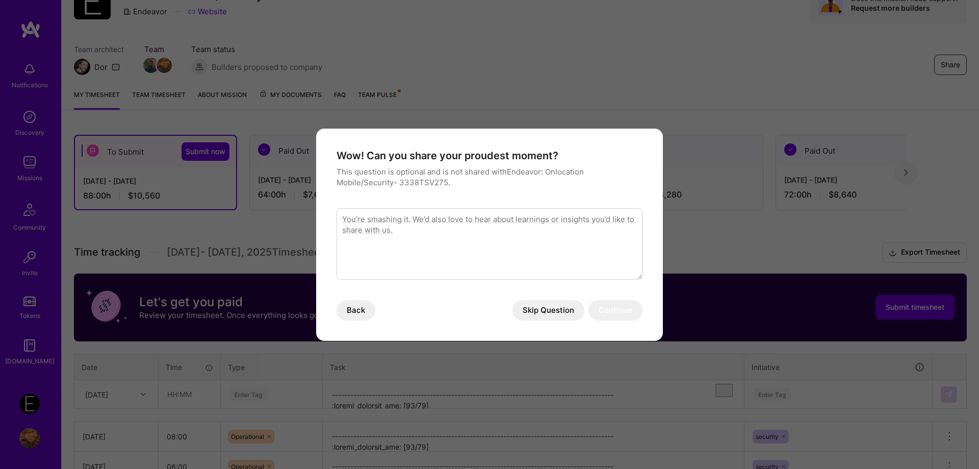 The width and height of the screenshot is (979, 469). I want to click on h4: Wow! Can you share your proudest moment?, so click(489, 155).